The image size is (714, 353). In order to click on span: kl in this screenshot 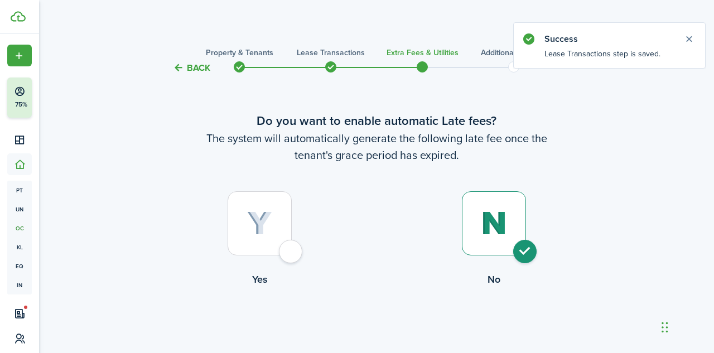, I will do `click(20, 247)`.